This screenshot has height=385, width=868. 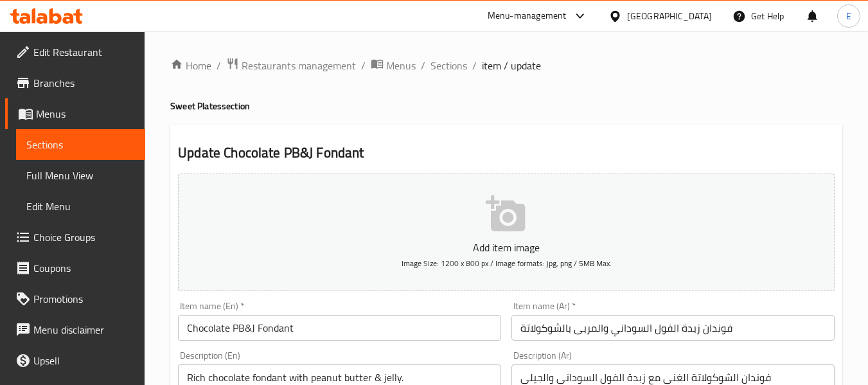 What do you see at coordinates (848, 16) in the screenshot?
I see `span: E` at bounding box center [848, 16].